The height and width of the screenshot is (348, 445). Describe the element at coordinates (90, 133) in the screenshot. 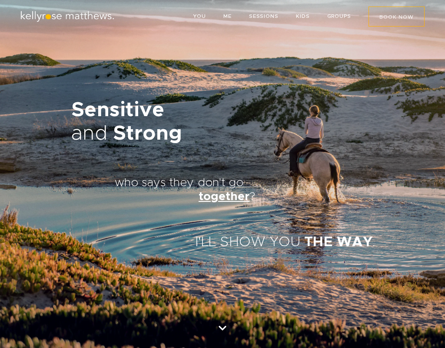

I see `span: and` at that location.